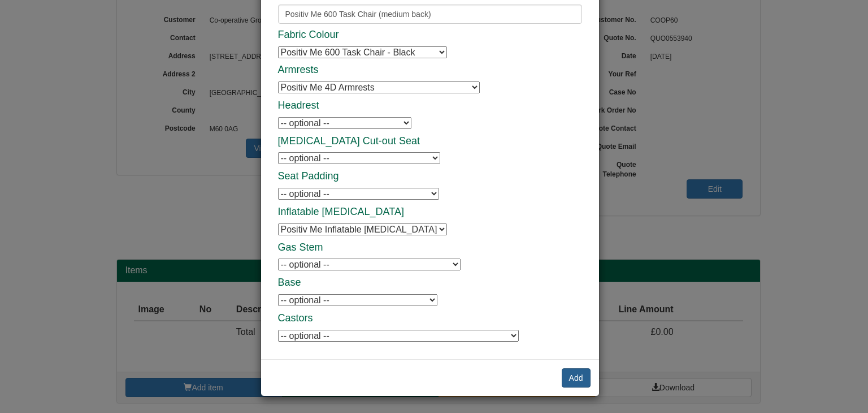 This screenshot has height=413, width=868. I want to click on input: Search for a product, so click(430, 14).